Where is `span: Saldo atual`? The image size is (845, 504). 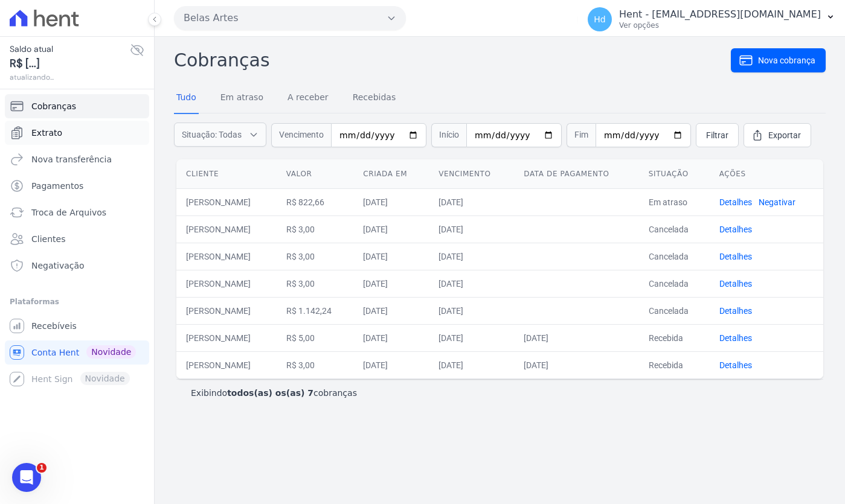 span: Saldo atual is located at coordinates (70, 49).